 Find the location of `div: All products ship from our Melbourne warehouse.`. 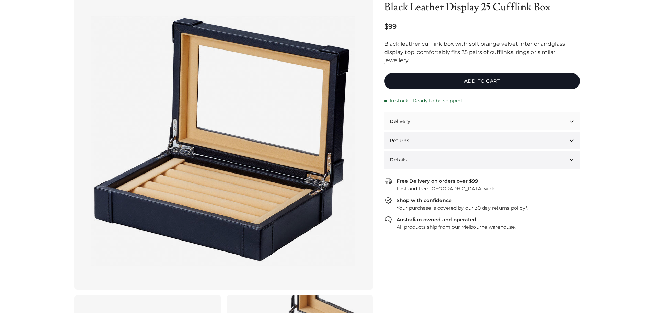

div: All products ship from our Melbourne warehouse. is located at coordinates (486, 227).